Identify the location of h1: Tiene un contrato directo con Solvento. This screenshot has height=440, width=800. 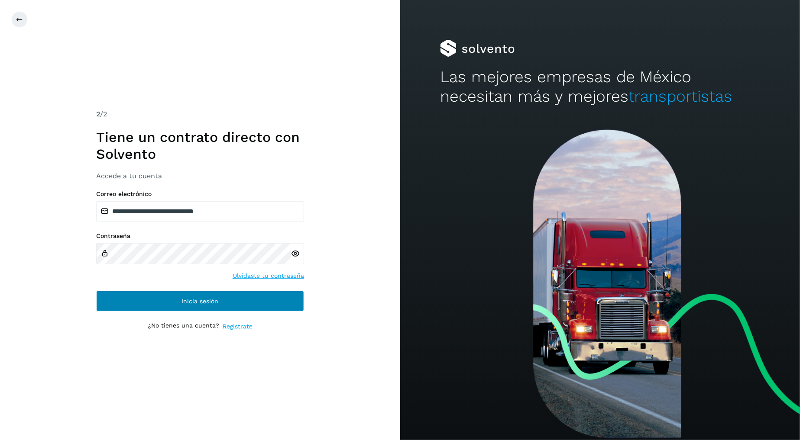
(200, 146).